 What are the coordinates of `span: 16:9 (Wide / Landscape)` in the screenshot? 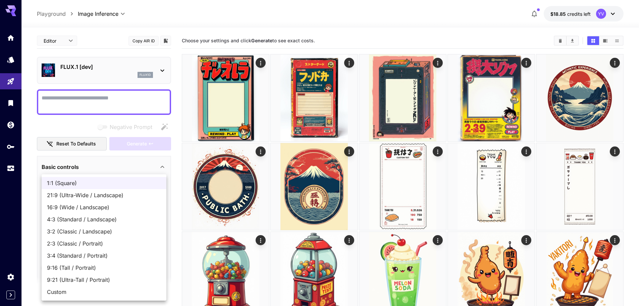 It's located at (104, 207).